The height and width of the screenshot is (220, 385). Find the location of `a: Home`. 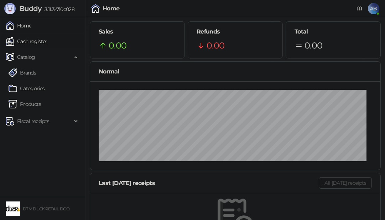

a: Home is located at coordinates (19, 26).